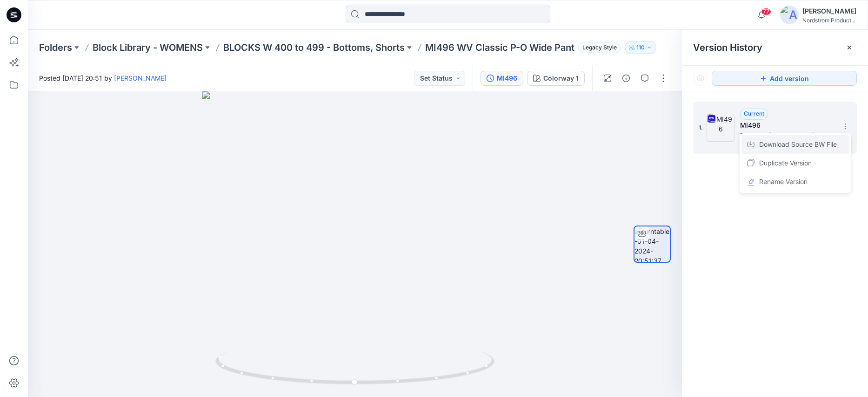 The height and width of the screenshot is (397, 868). I want to click on button: 110, so click(641, 47).